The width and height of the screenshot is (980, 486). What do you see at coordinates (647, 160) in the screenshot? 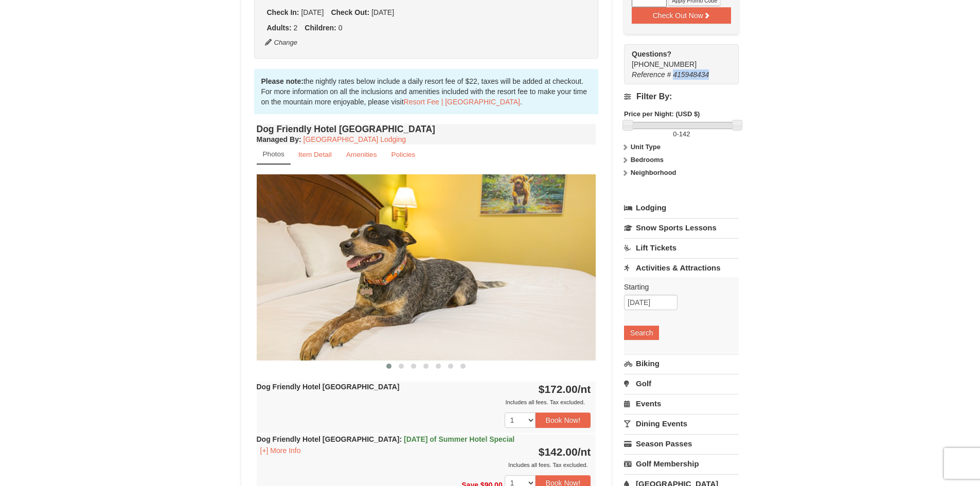
I see `strong: Bedrooms` at bounding box center [647, 160].